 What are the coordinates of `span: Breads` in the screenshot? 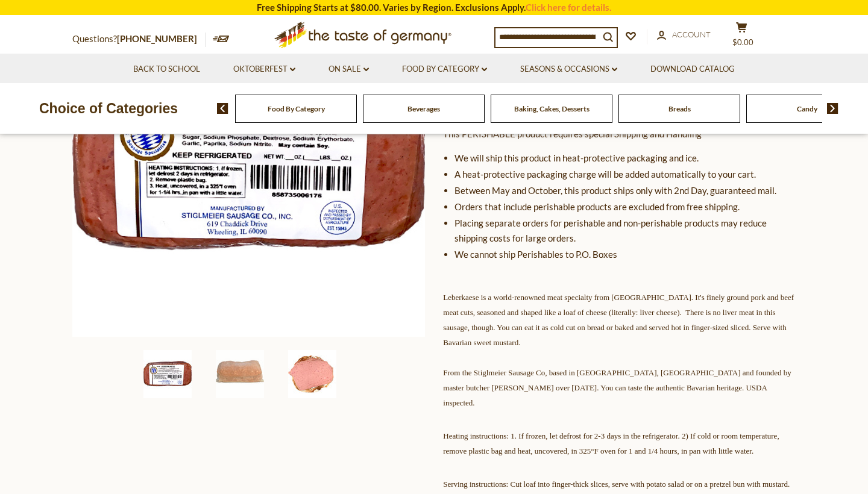 It's located at (679, 108).